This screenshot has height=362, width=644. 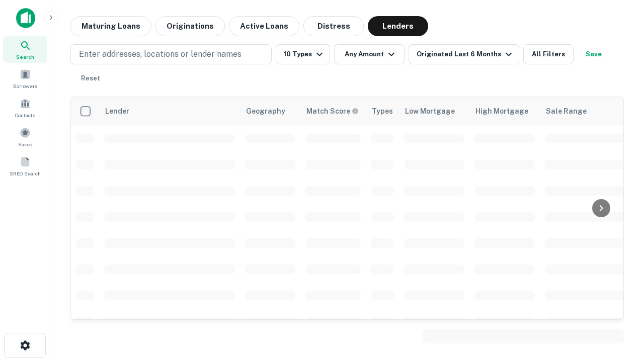 What do you see at coordinates (370, 54) in the screenshot?
I see `button: Any Amount` at bounding box center [370, 54].